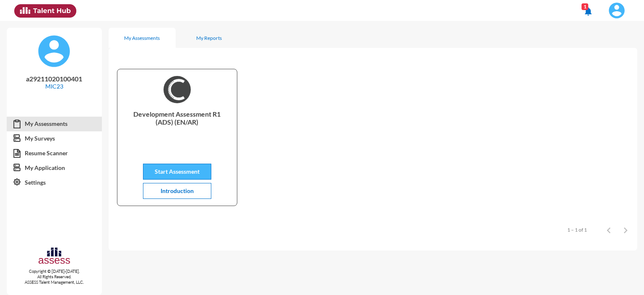 The image size is (644, 295). I want to click on button: Introduction, so click(177, 191).